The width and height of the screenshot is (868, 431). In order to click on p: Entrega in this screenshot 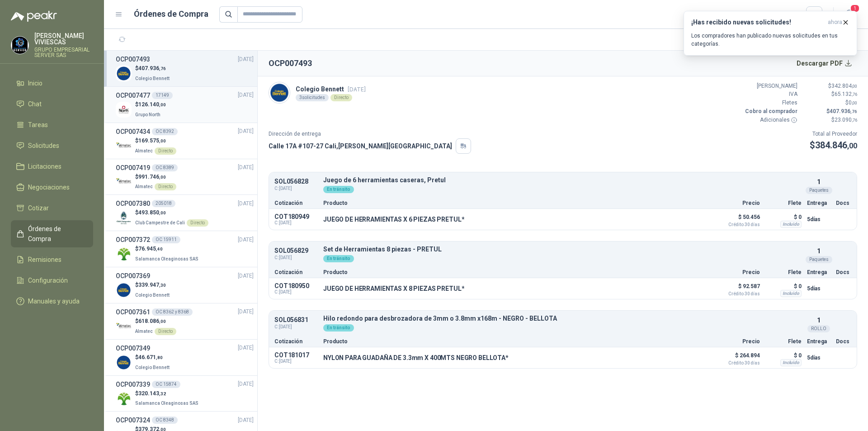, I will do `click(819, 203)`.